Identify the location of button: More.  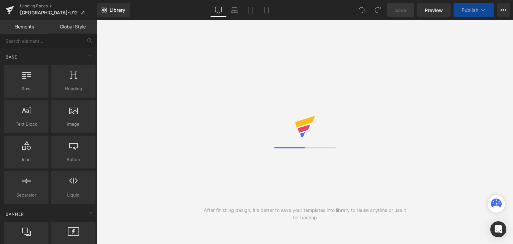
(503, 10).